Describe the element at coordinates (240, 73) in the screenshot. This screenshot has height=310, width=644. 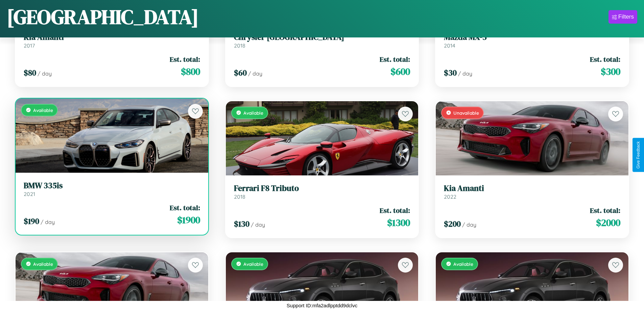
I see `span: $ 60` at that location.